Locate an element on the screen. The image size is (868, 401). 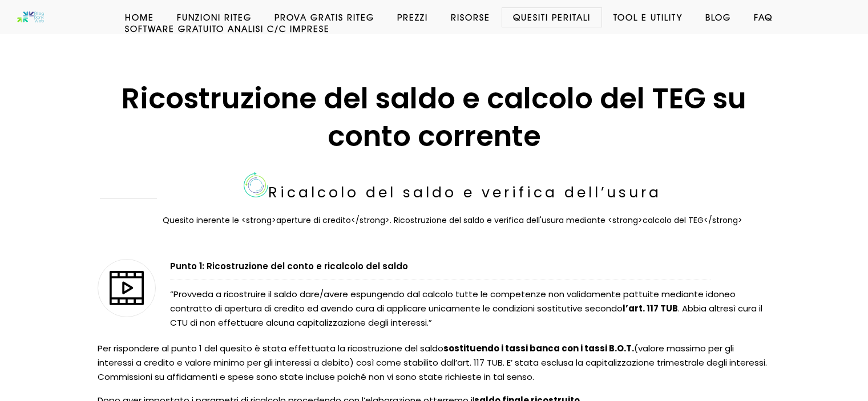
h3: Quesito inerente le <strong>aperture di credito</strong>. Ricostruzione del saldo e verifica dell... is located at coordinates (453, 220).